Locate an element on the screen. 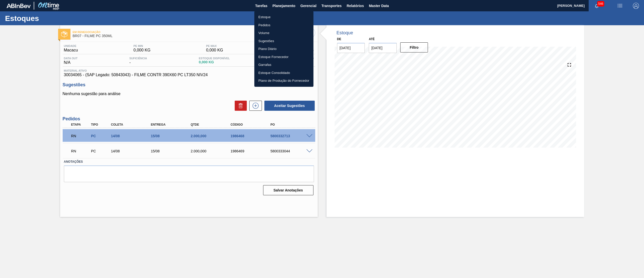  a: Plano Diário is located at coordinates (284, 49).